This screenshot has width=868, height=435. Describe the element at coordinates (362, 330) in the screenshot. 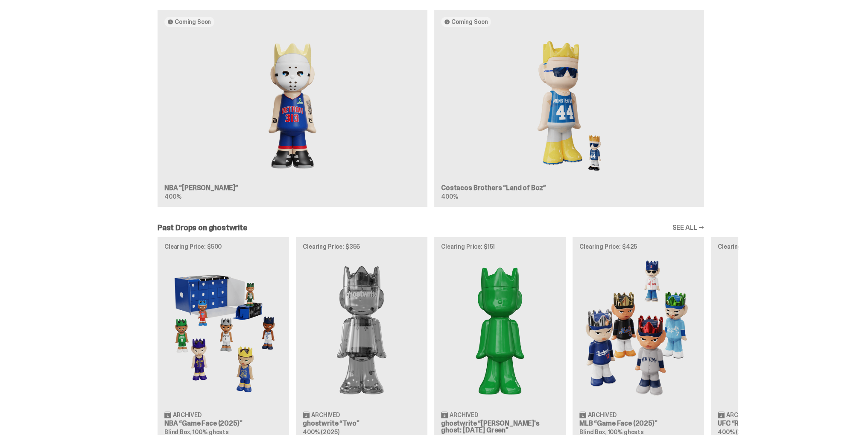

I see `img: Two` at that location.